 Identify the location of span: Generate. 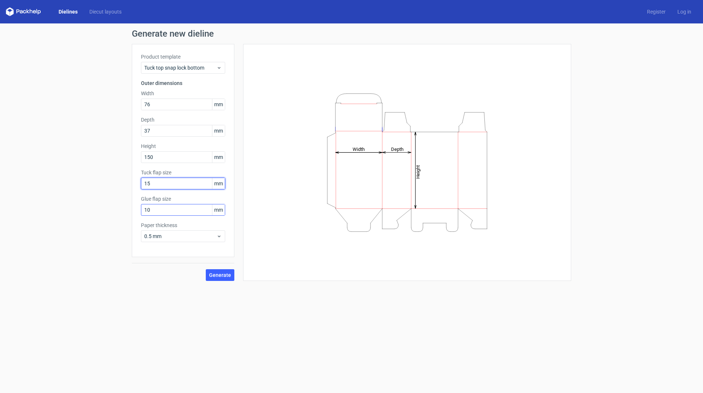
(220, 275).